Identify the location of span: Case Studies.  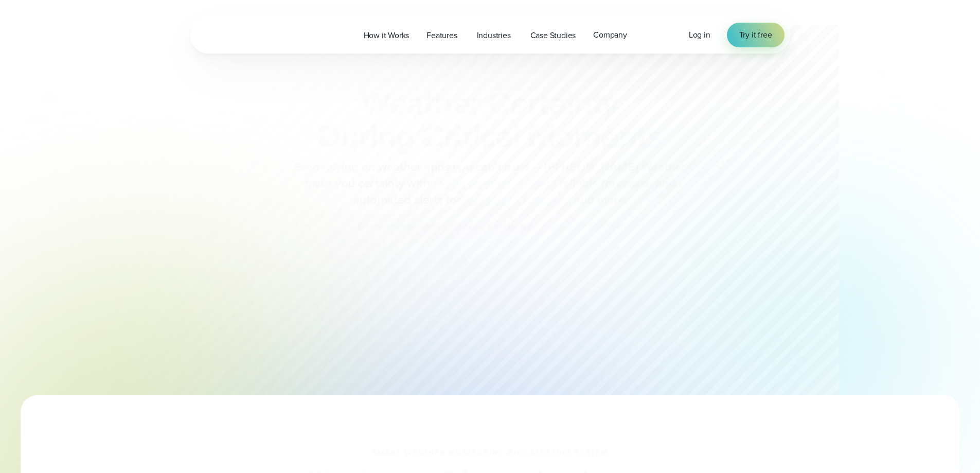
(553, 35).